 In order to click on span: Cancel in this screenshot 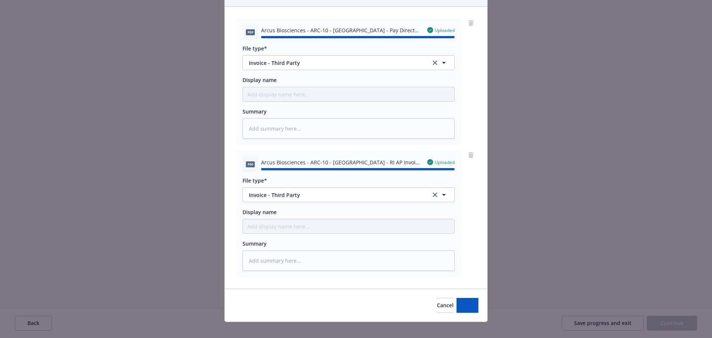, I will do `click(445, 305)`.